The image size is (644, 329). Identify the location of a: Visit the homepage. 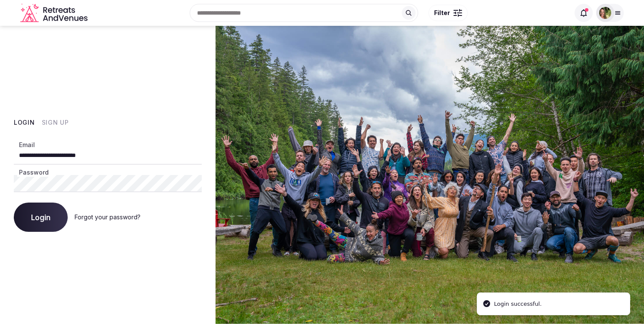
(55, 13).